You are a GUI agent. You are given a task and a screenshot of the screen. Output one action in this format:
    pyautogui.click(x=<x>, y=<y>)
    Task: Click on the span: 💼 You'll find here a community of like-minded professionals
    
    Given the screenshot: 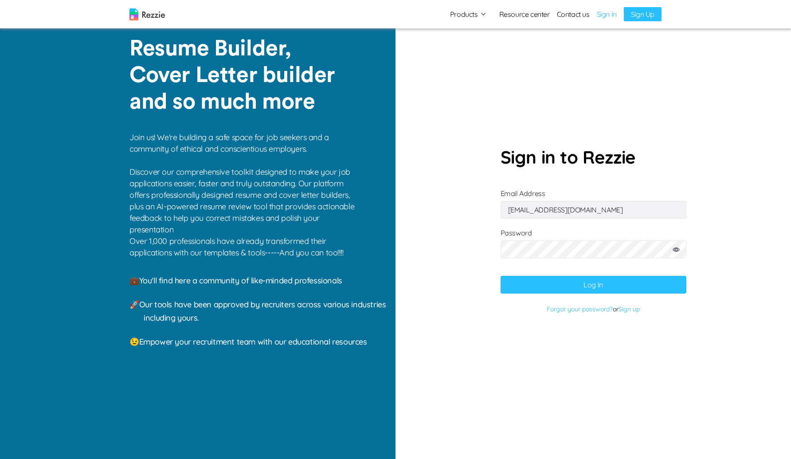 What is the action you would take?
    pyautogui.click(x=236, y=280)
    